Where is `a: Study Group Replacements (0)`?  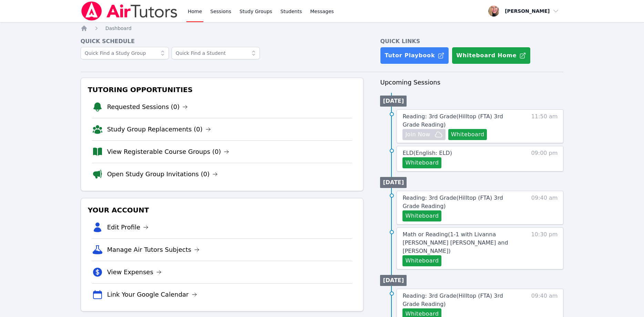 a: Study Group Replacements (0) is located at coordinates (159, 129).